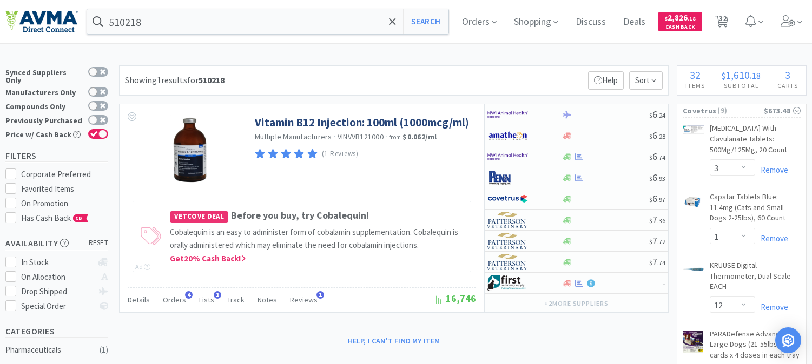 Image resolution: width=812 pixels, height=364 pixels. Describe the element at coordinates (268, 22) in the screenshot. I see `input: Search by item, sku, manufacturer, ingredient, size...` at that location.